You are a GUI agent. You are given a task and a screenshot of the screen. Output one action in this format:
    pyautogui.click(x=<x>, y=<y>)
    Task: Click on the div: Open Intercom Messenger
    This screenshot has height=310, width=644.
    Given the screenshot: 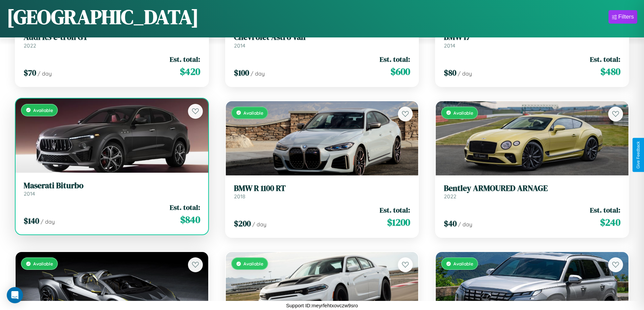 What is the action you would take?
    pyautogui.click(x=15, y=296)
    